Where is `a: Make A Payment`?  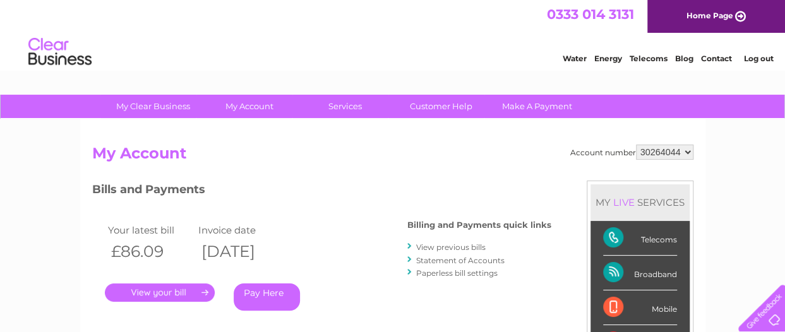
a: Make A Payment is located at coordinates (537, 106).